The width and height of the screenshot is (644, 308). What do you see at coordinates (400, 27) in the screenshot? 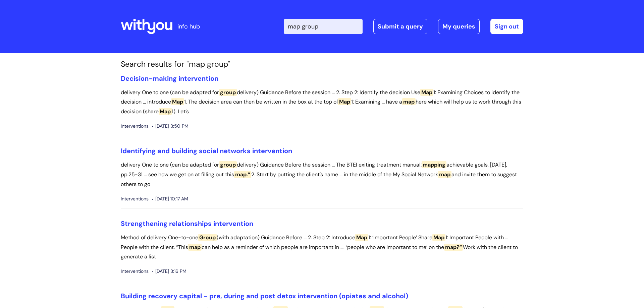
I see `a: Submit a query` at bounding box center [400, 27].